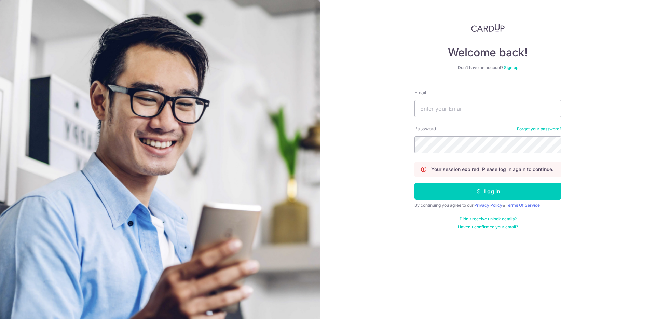 The height and width of the screenshot is (319, 656). I want to click on div: By continuing you agree to our &, so click(488, 205).